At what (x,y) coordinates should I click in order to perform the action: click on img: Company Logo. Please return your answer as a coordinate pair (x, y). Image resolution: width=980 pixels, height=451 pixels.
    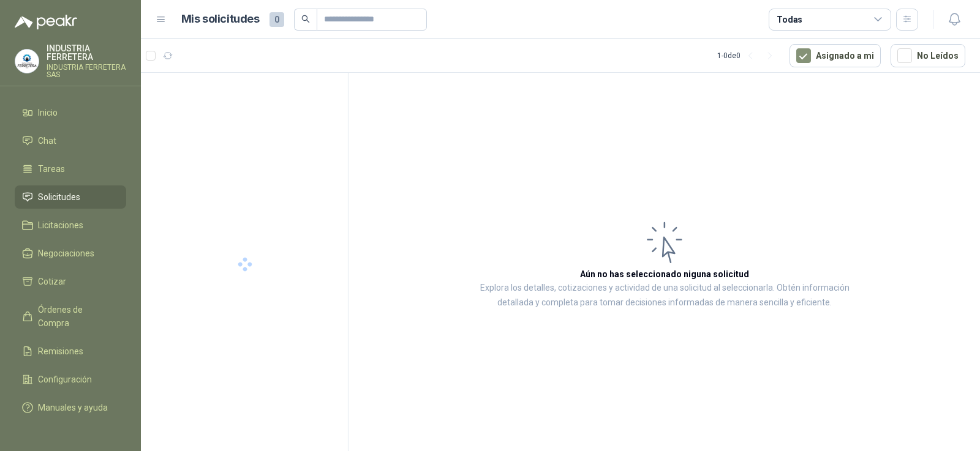
    Looking at the image, I should click on (27, 61).